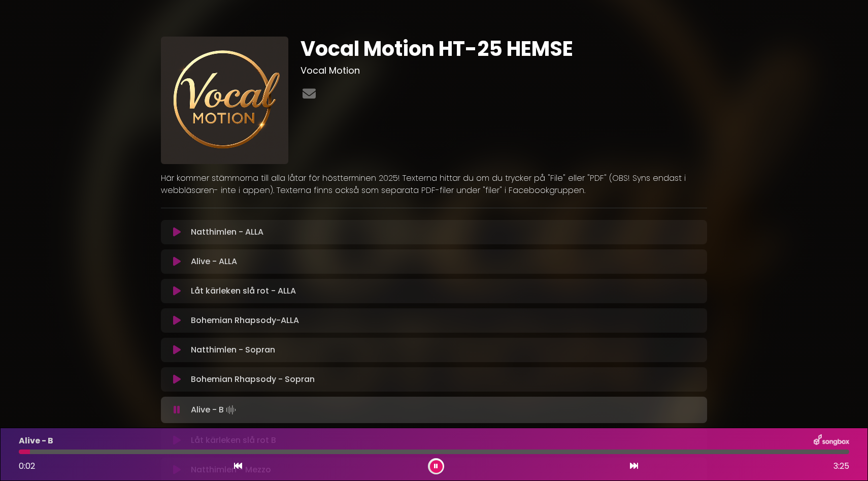 This screenshot has height=481, width=868. Describe the element at coordinates (233, 350) in the screenshot. I see `p: Natthimlen - Sopran` at that location.